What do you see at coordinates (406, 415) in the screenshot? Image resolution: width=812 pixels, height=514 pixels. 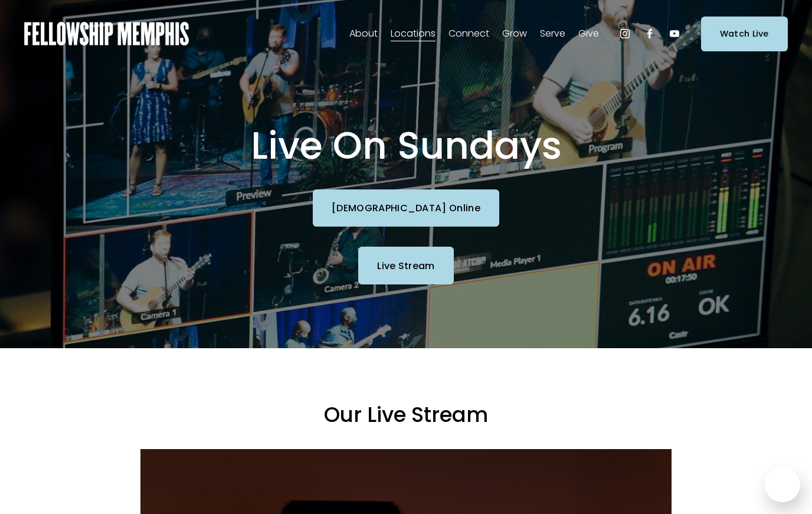 I see `h3: Our Live Stream` at bounding box center [406, 415].